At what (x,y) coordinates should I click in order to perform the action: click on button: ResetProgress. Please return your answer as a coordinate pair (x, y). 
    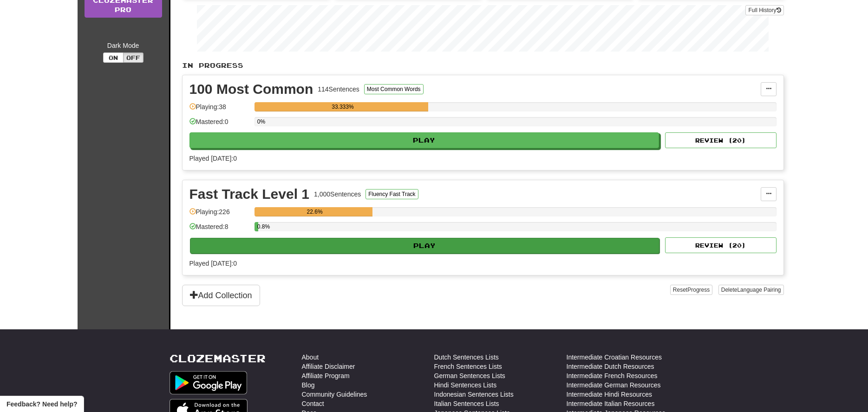
    Looking at the image, I should click on (691, 290).